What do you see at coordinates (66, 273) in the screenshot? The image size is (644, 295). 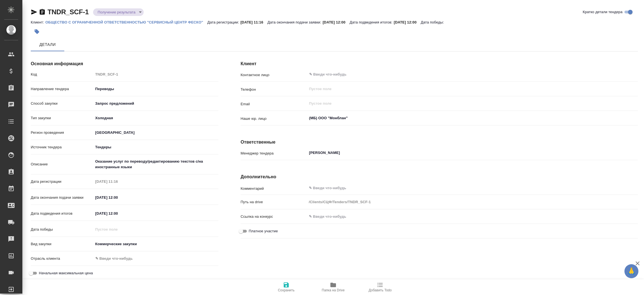 I see `span: Начальная максимальная цена` at bounding box center [66, 273].